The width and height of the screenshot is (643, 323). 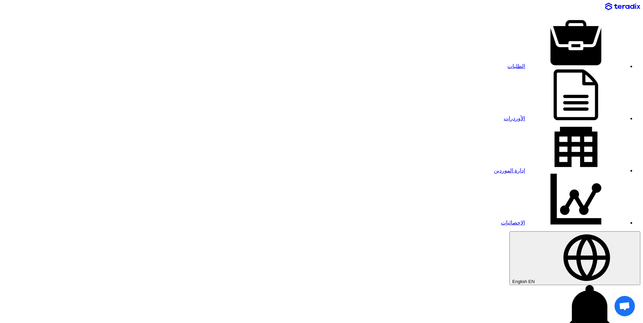 What do you see at coordinates (565, 118) in the screenshot?
I see `a: الأوردرات` at bounding box center [565, 118].